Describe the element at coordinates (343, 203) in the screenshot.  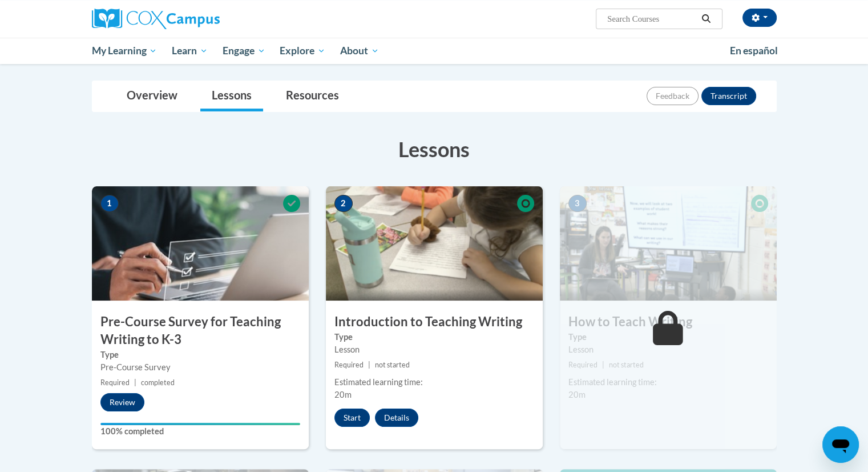
I see `span: 2` at that location.